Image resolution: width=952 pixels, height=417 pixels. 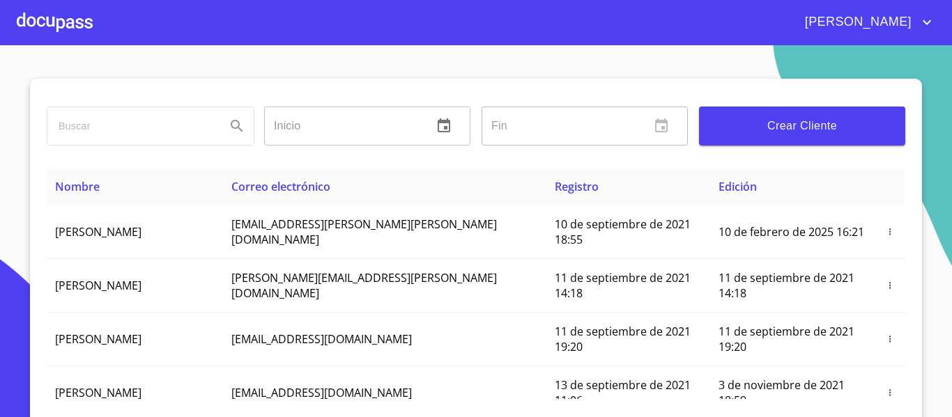 I want to click on span: Nombre, so click(x=77, y=187).